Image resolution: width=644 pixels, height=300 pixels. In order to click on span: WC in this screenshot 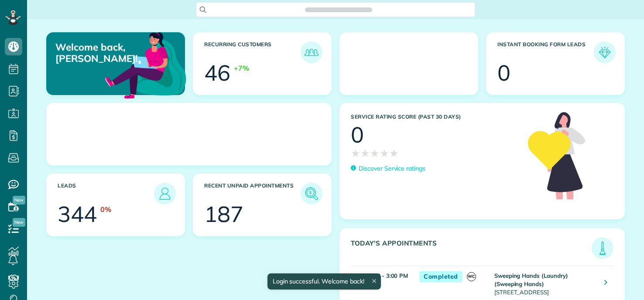, I will do `click(471, 276)`.